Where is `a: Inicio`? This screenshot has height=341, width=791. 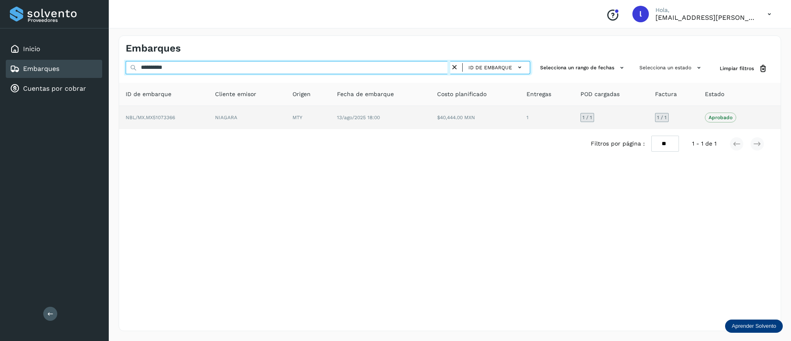 a: Inicio is located at coordinates (32, 49).